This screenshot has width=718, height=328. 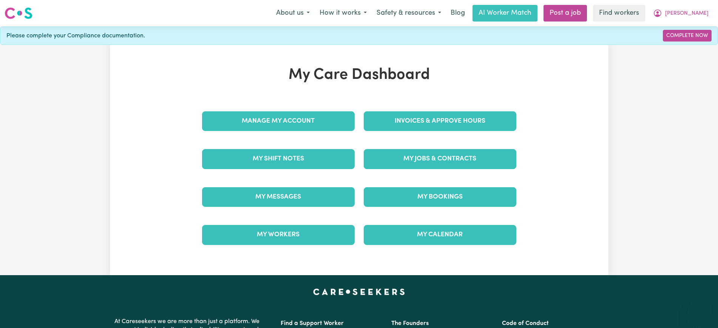 What do you see at coordinates (312, 324) in the screenshot?
I see `a: Find a Support Worker` at bounding box center [312, 324].